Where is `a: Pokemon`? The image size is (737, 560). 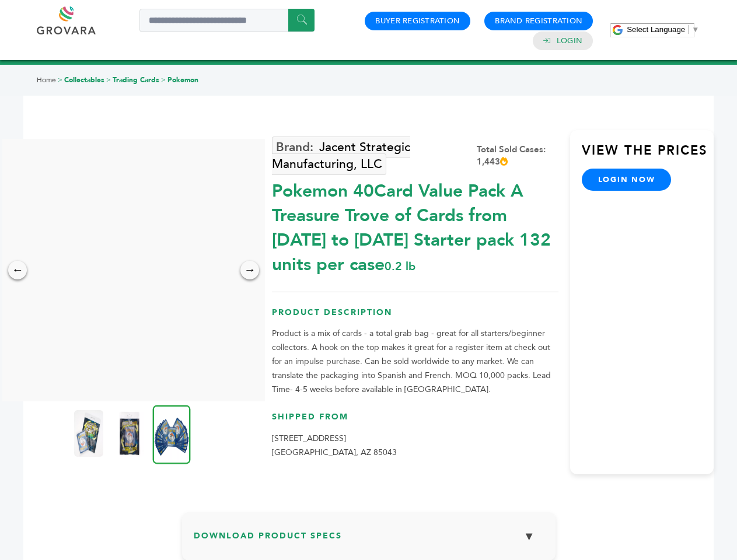
a: Pokemon is located at coordinates (183, 80).